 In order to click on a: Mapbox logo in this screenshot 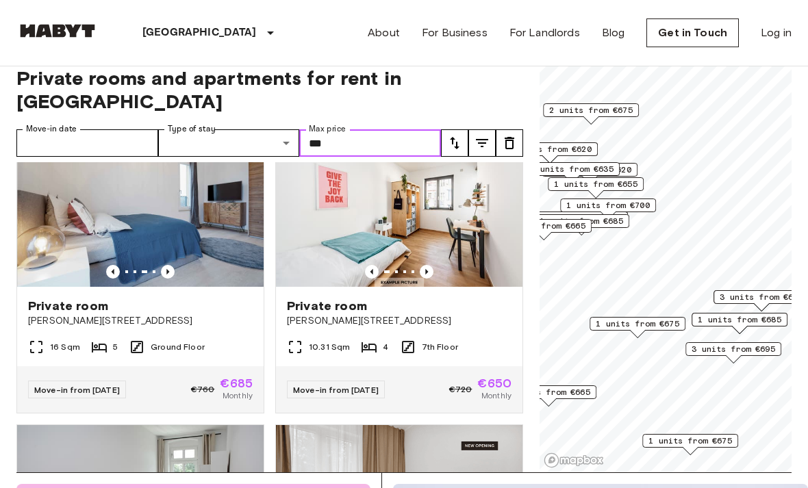, I will do `click(574, 460)`.